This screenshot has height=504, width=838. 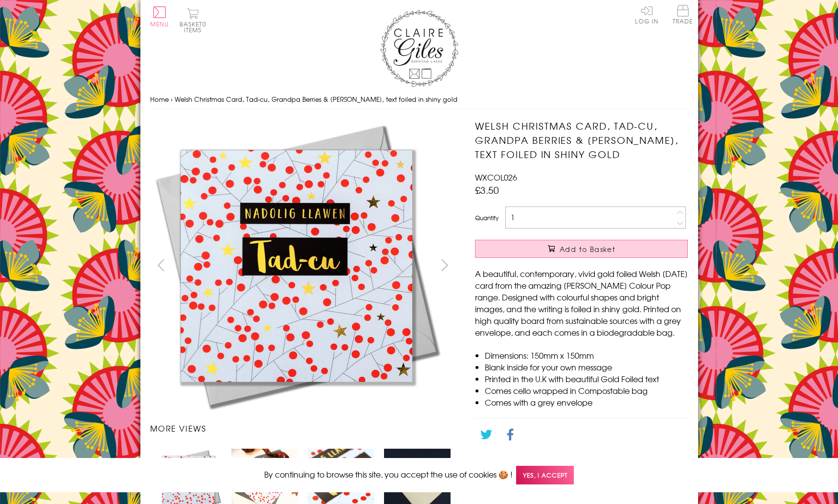 I want to click on img: Claire Giles Greetings Cards, so click(x=419, y=48).